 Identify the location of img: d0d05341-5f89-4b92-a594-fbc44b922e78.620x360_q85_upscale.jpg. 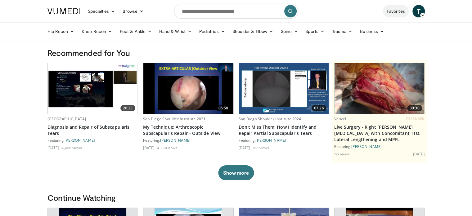
(188, 88).